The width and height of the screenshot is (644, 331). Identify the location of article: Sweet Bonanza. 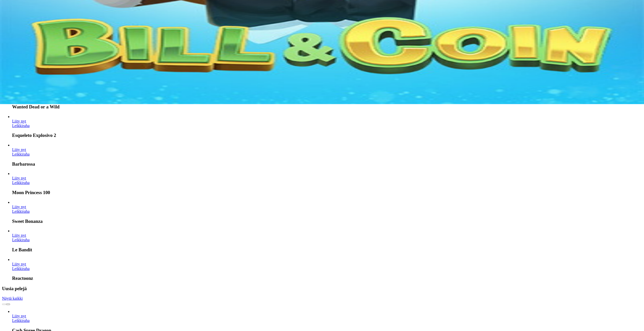
(327, 212).